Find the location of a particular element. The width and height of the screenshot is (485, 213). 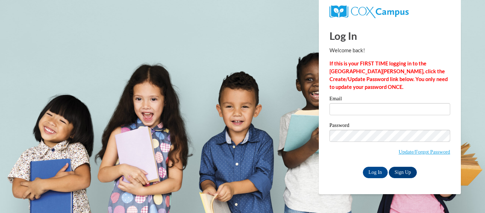

img: COX Campus is located at coordinates (369, 12).